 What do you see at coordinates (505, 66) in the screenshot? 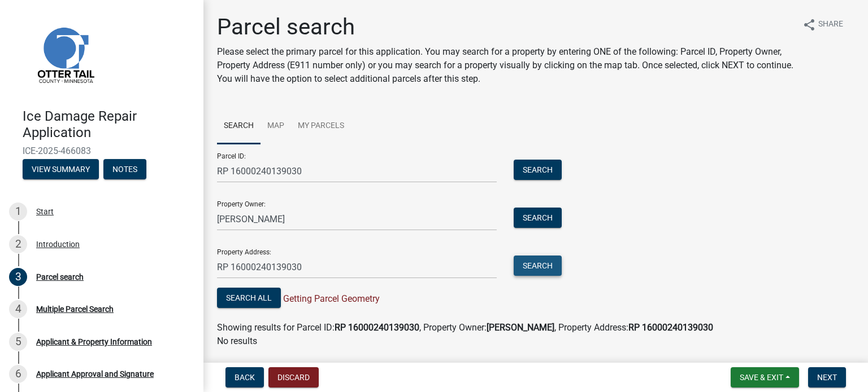
I see `p: Please select the primary parcel for this application. You may search for a property by entering ...` at bounding box center [505, 66].